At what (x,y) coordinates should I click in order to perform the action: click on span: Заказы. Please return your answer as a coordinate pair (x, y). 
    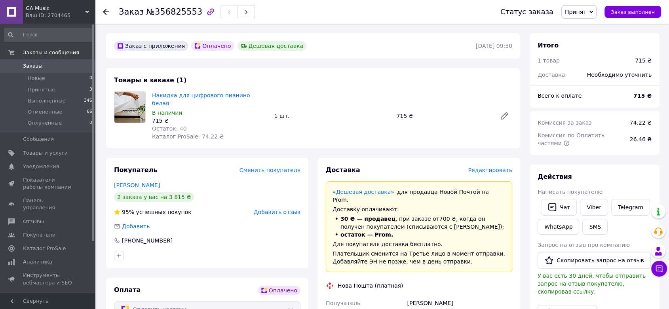
    Looking at the image, I should click on (32, 66).